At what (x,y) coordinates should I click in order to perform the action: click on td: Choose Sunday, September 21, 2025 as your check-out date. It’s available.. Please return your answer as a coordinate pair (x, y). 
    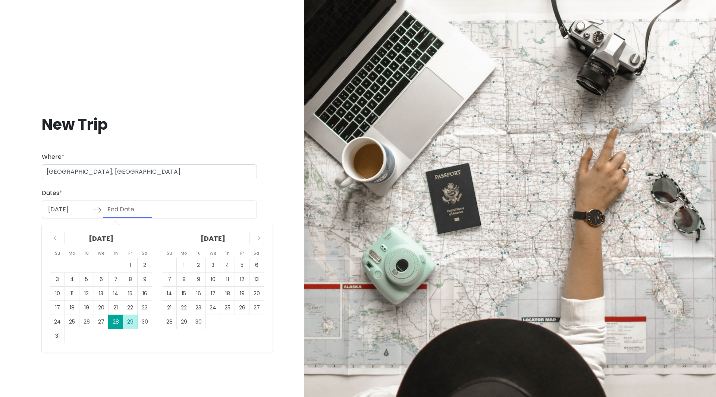
    Looking at the image, I should click on (169, 308).